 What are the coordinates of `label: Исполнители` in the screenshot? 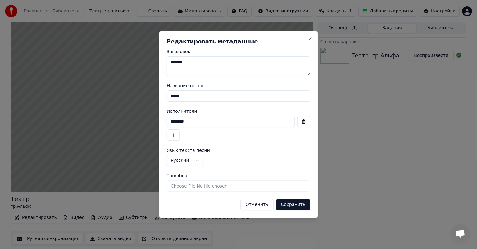 It's located at (239, 111).